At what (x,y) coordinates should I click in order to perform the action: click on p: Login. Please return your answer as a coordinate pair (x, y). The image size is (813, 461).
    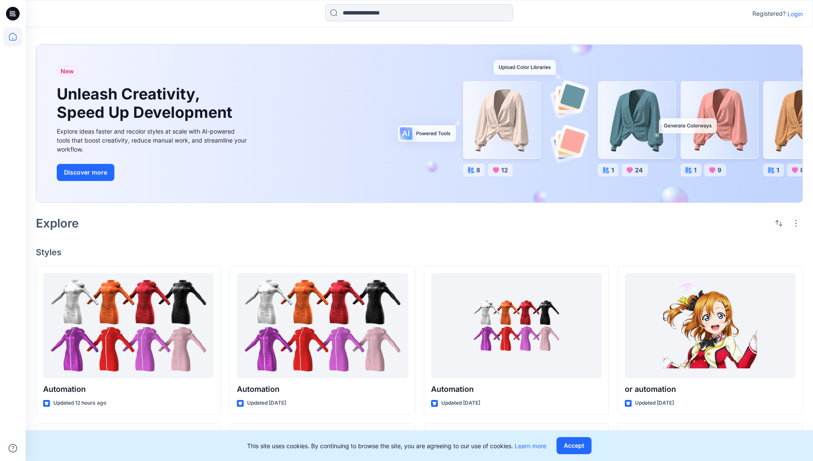
    Looking at the image, I should click on (795, 14).